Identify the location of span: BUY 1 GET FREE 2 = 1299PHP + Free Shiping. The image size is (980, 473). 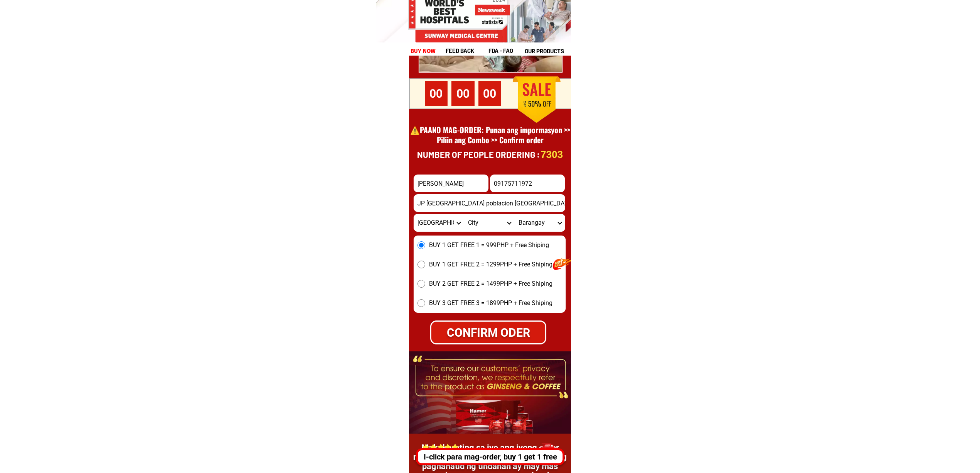
(491, 264).